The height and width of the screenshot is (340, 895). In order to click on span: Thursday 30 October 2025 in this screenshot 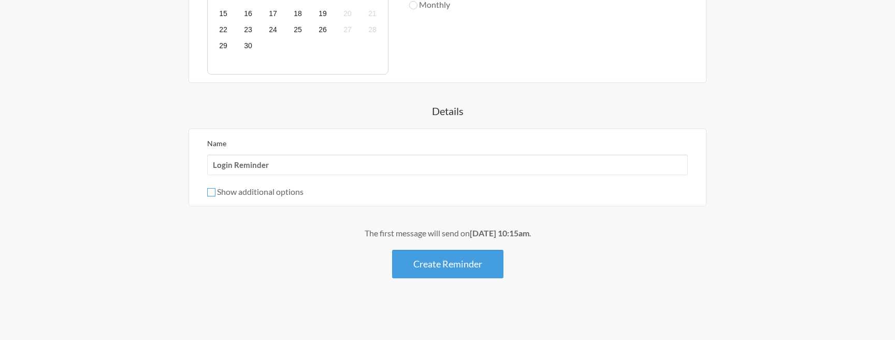, I will do `click(248, 46)`.